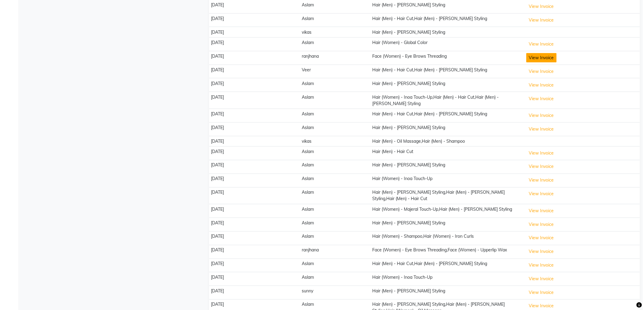 Image resolution: width=643 pixels, height=310 pixels. I want to click on td: Face (Women) - Eye Brows Threading,Face (Women) - Upperlip Wax, so click(447, 252).